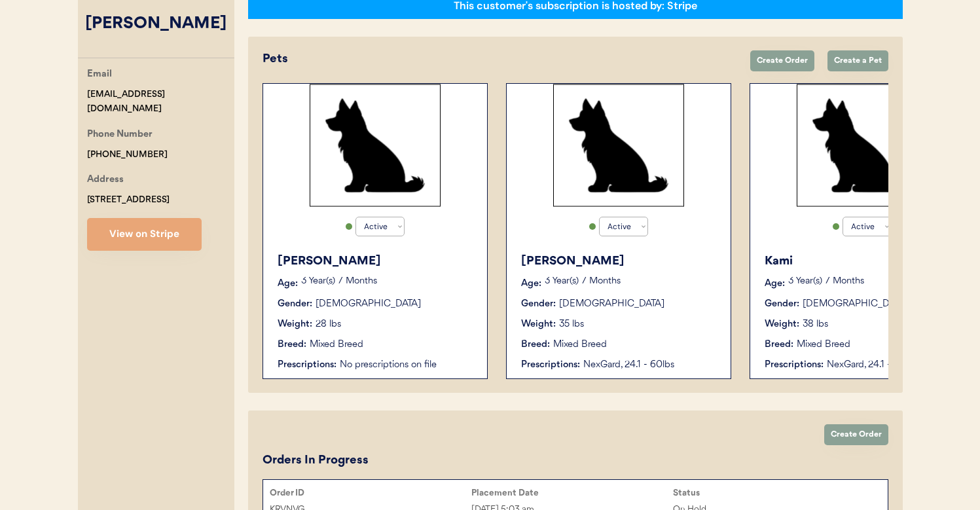  Describe the element at coordinates (328, 324) in the screenshot. I see `div: 28 lbs` at that location.